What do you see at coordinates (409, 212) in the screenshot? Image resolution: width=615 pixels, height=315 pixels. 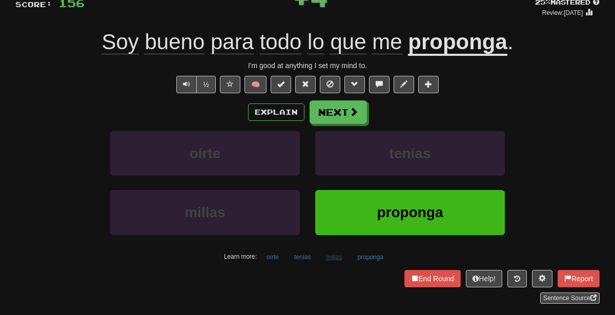 I see `span: proponga` at bounding box center [409, 212].